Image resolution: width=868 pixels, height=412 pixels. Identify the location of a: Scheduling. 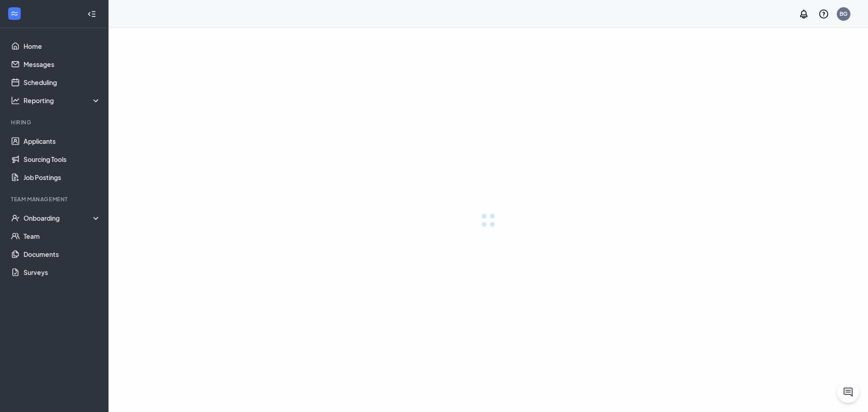
(62, 82).